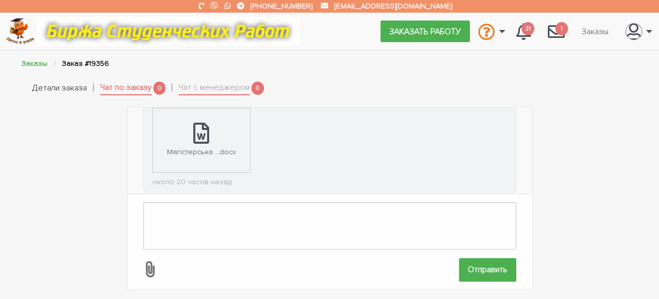 This screenshot has width=659, height=299. I want to click on a: 1, so click(556, 31).